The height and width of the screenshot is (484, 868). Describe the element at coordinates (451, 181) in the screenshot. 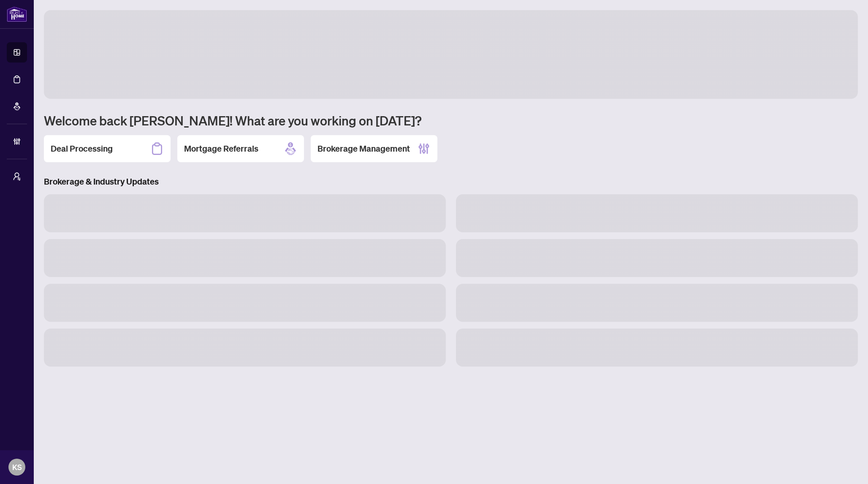

I see `h3: Brokerage & Industry Updates` at that location.